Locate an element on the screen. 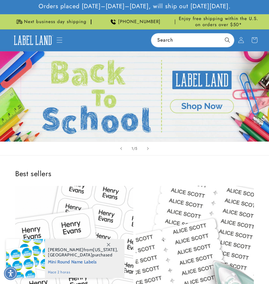 Image resolution: width=269 pixels, height=284 pixels. span: 1 is located at coordinates (132, 148).